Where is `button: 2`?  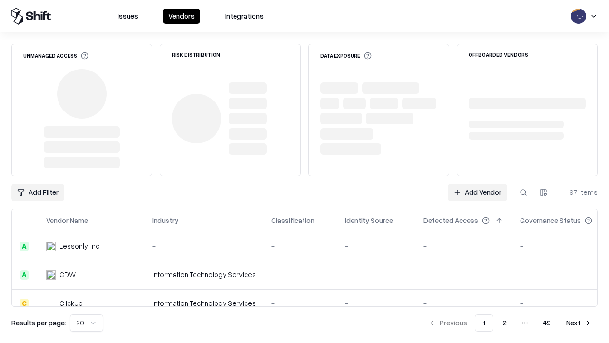 button: 2 is located at coordinates (505, 323).